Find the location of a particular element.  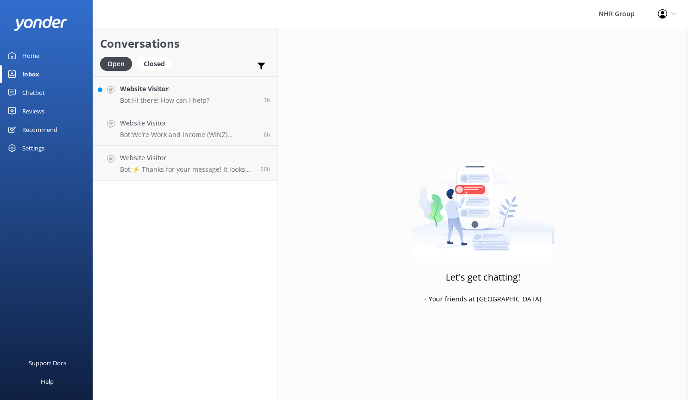

div: Chatbot is located at coordinates (33, 93).